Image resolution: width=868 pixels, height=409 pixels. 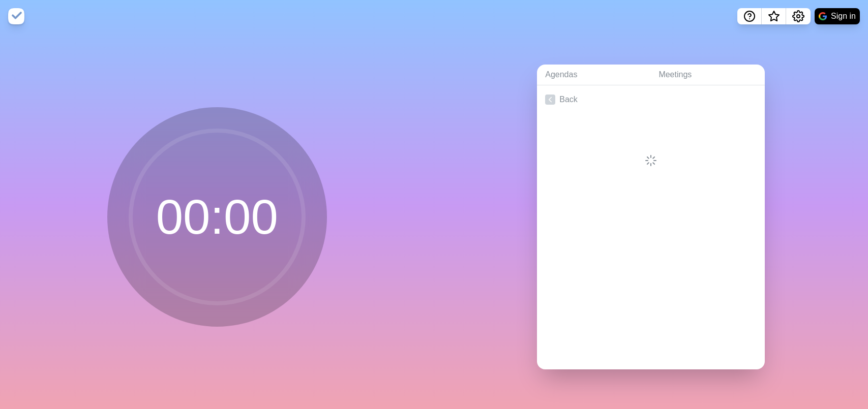 I want to click on img: google logo, so click(x=822, y=16).